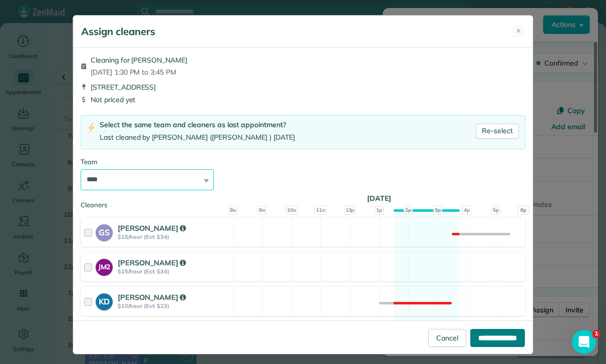 The width and height of the screenshot is (606, 364). Describe the element at coordinates (104, 231) in the screenshot. I see `strong: GS` at that location.